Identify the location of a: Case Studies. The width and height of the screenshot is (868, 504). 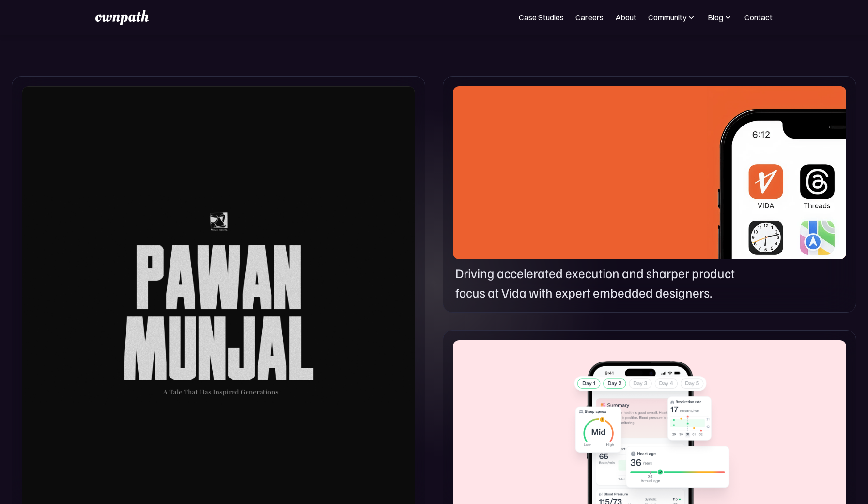
(541, 17).